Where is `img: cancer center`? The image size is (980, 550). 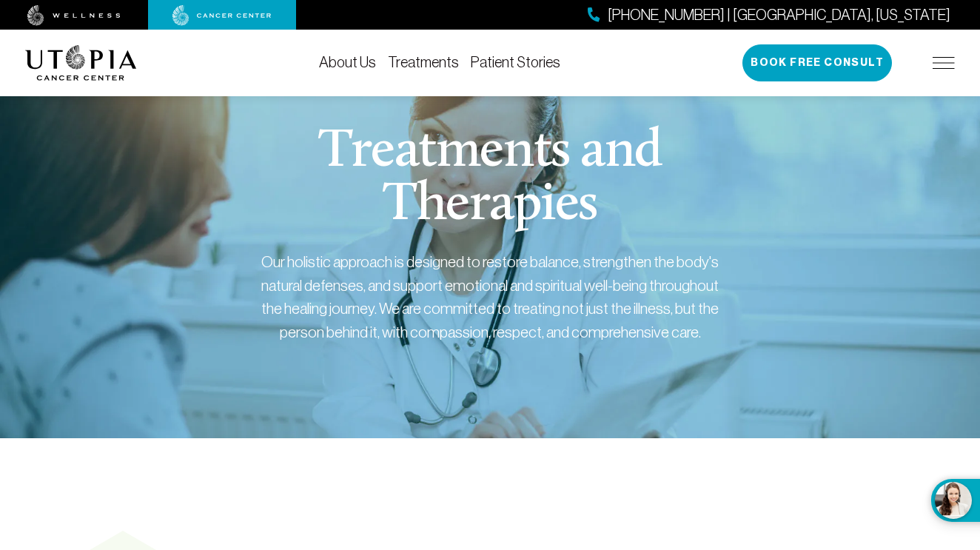 img: cancer center is located at coordinates (222, 16).